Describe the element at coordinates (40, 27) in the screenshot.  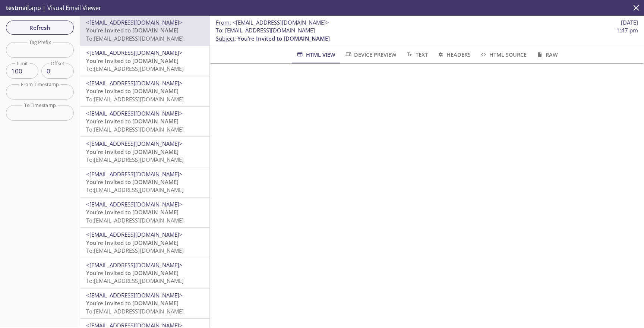
I see `span: Refresh` at that location.